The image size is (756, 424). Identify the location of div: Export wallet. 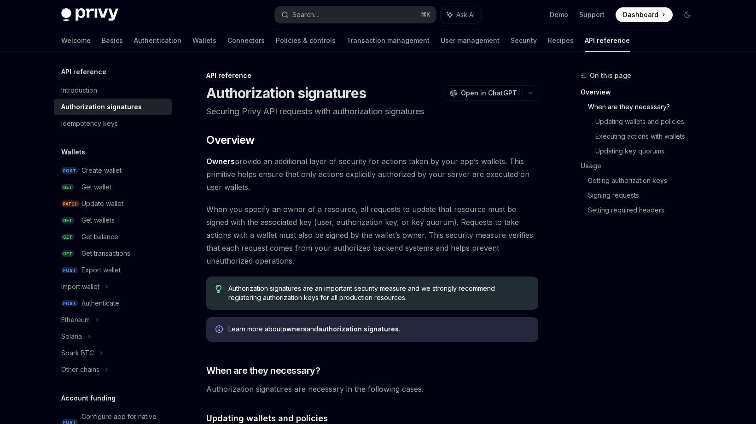
(101, 270).